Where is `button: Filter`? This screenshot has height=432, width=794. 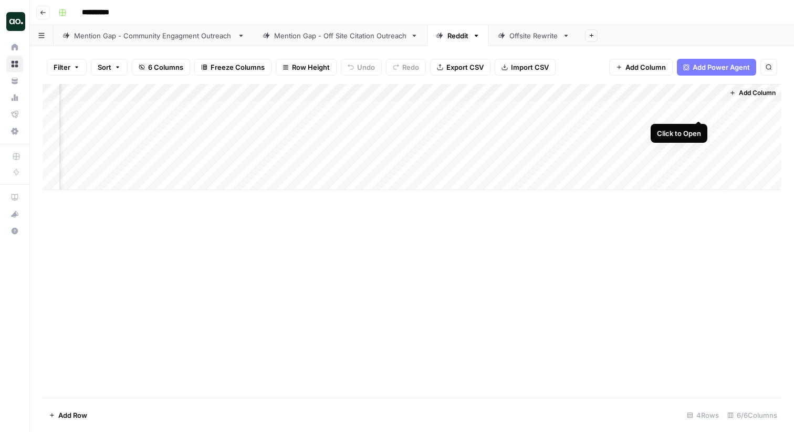 button: Filter is located at coordinates (67, 67).